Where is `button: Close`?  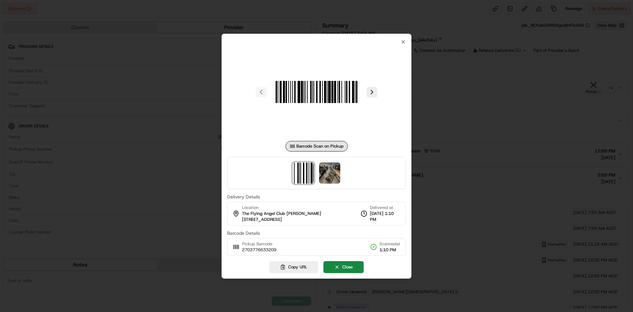 button: Close is located at coordinates (344, 267).